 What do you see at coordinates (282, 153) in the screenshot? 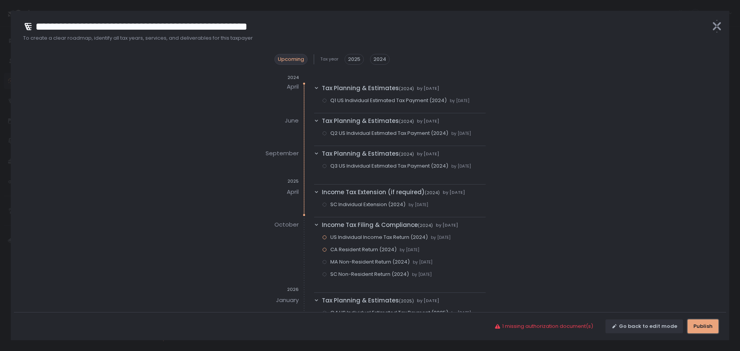
I see `div: September` at bounding box center [282, 153].